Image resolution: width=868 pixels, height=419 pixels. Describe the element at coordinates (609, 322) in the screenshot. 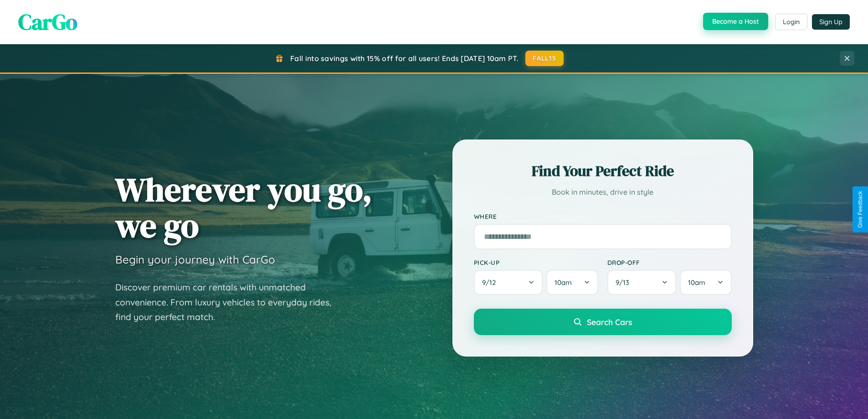

I see `span: Search Cars` at that location.